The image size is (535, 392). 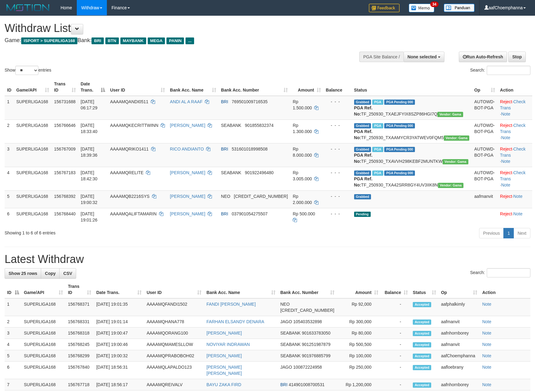 I want to click on span: Copy 901633783050 to clipboard, so click(x=316, y=333).